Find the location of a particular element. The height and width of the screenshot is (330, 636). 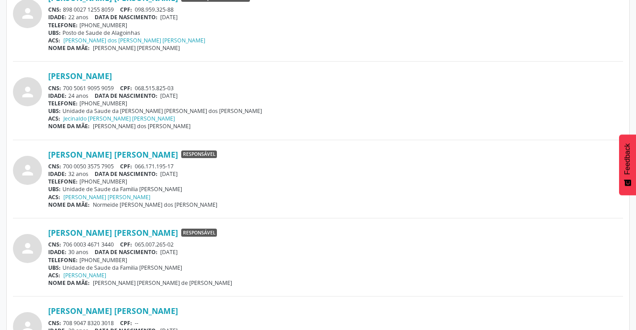

div: 700 5061 9095 9059 is located at coordinates (336, 88).